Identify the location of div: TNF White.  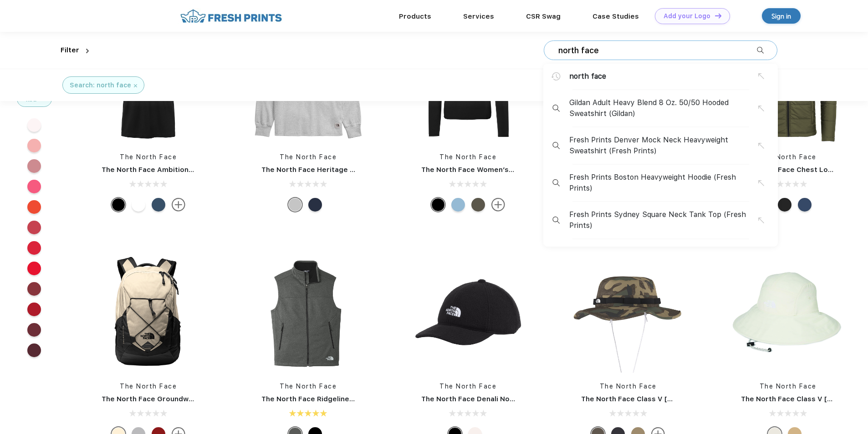
(138, 205).